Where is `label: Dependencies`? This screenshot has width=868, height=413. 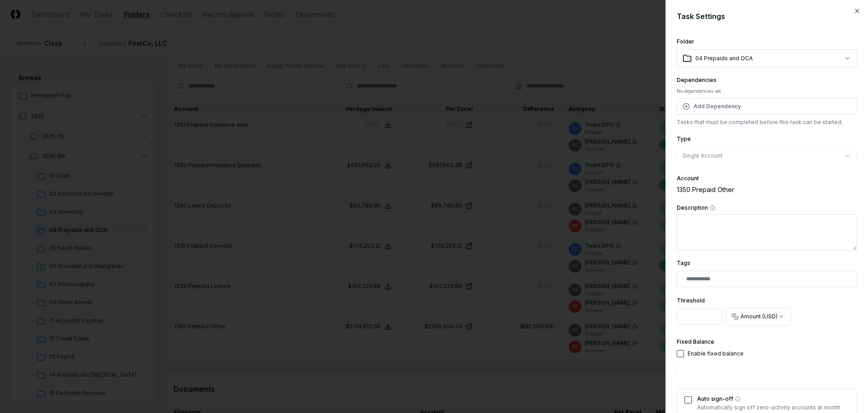
label: Dependencies is located at coordinates (697, 79).